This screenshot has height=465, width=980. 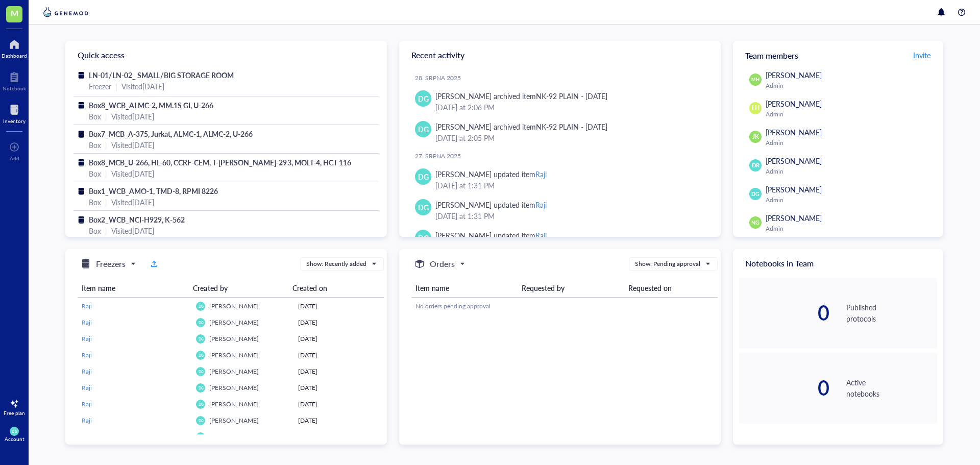 I want to click on div: Published protocols, so click(x=892, y=312).